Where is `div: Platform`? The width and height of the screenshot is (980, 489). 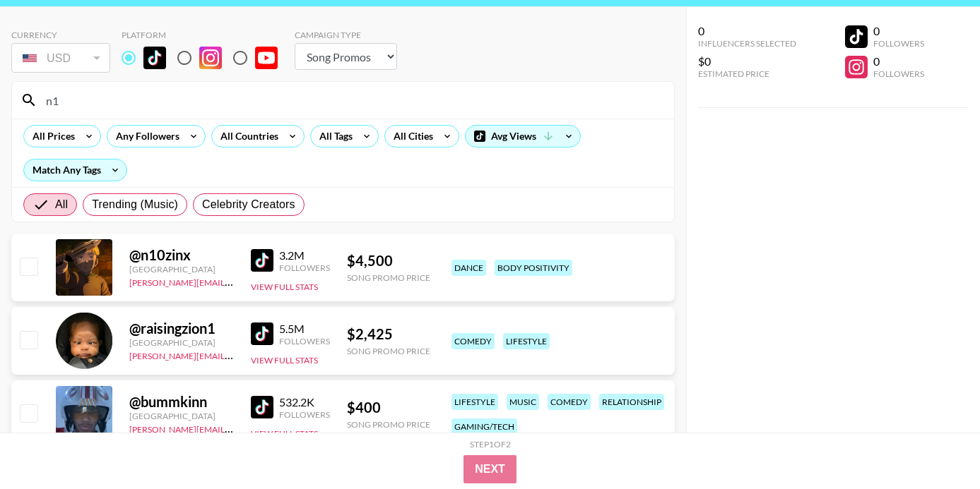
div: Platform is located at coordinates (205, 34).